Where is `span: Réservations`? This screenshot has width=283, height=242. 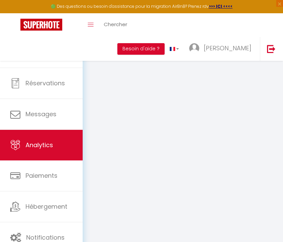 span: Réservations is located at coordinates (45, 83).